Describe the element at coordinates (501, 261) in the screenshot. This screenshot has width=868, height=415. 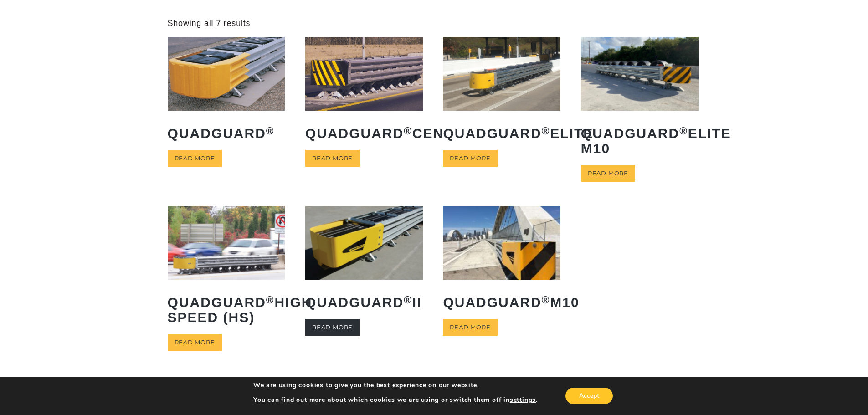
I see `a: QuadGuard®M10` at that location.